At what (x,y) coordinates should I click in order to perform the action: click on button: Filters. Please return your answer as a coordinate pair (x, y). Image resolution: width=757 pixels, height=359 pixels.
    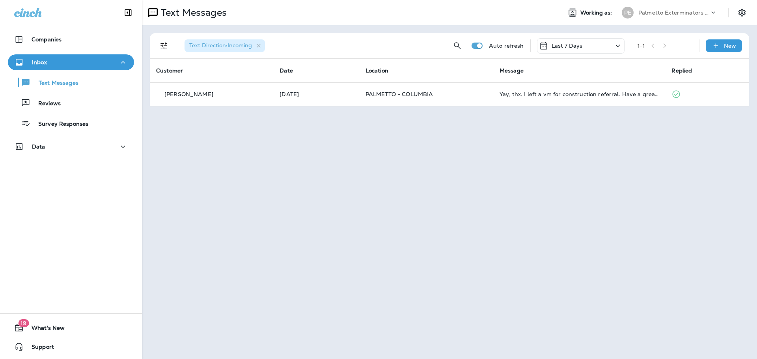
    Looking at the image, I should click on (164, 46).